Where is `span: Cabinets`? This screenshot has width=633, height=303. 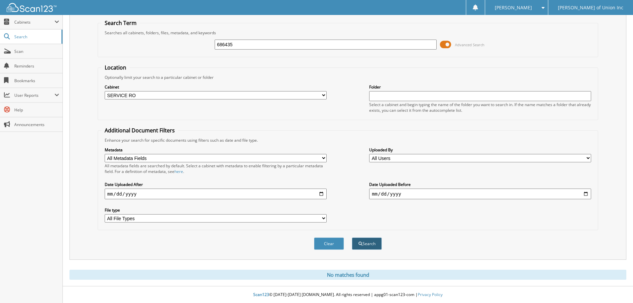
span: Cabinets is located at coordinates (34, 22).